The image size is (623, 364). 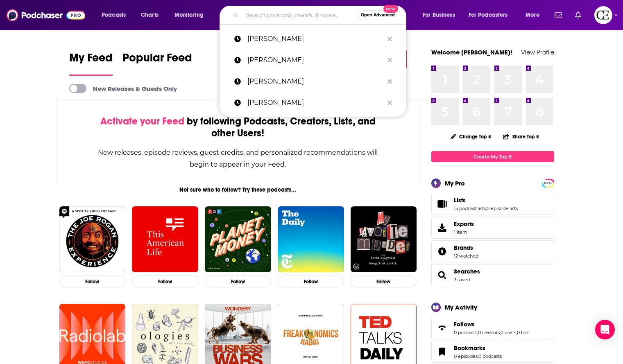 What do you see at coordinates (321, 16) in the screenshot?
I see `div: Search podcasts, credits, & more...` at bounding box center [321, 16].